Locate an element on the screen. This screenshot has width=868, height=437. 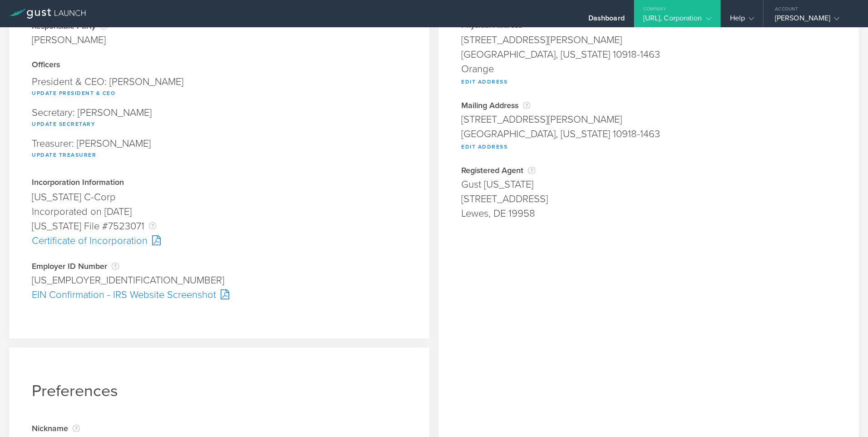
h1: Preferences is located at coordinates (219, 390).